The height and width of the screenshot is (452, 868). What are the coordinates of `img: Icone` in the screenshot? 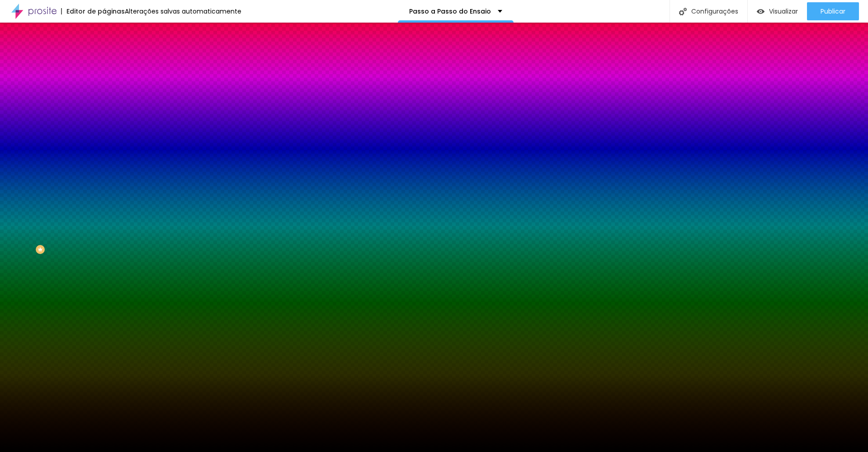 It's located at (682, 11).